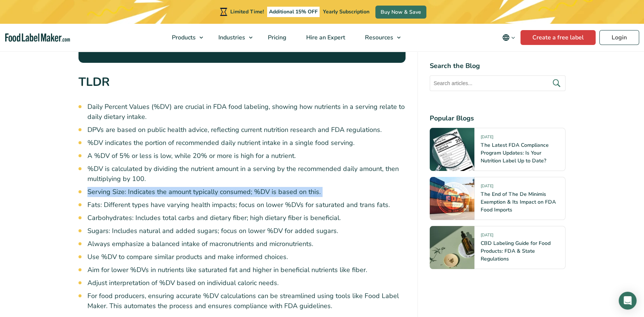 This screenshot has height=317, width=644. What do you see at coordinates (509, 38) in the screenshot?
I see `button: Change language` at bounding box center [509, 38].